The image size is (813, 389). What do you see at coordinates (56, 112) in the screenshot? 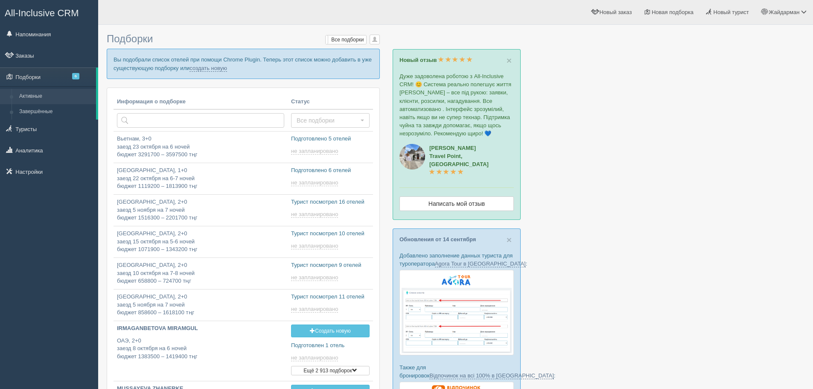
I see `a: Завершённые` at bounding box center [56, 112].